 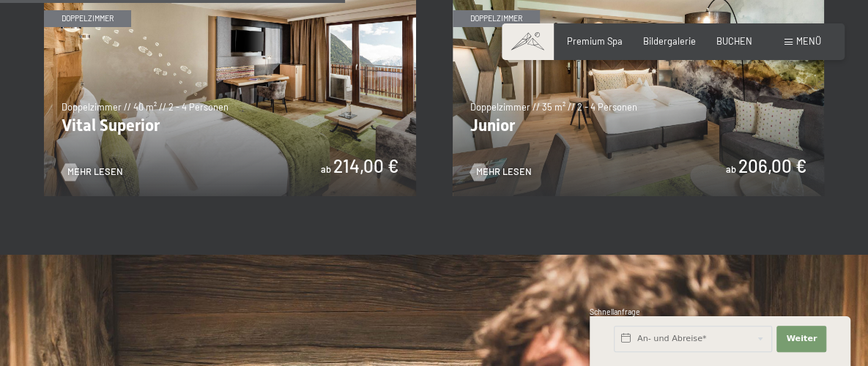 What do you see at coordinates (802, 339) in the screenshot?
I see `button: Weiter` at bounding box center [802, 339].